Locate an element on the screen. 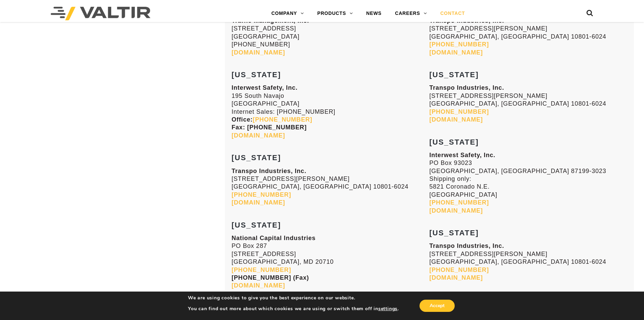  p: We are using cookies to give you the best experience on our website. is located at coordinates (293, 298).